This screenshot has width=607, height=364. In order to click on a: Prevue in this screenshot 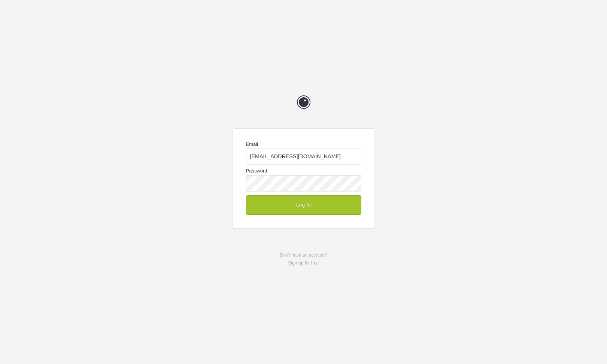, I will do `click(304, 102)`.